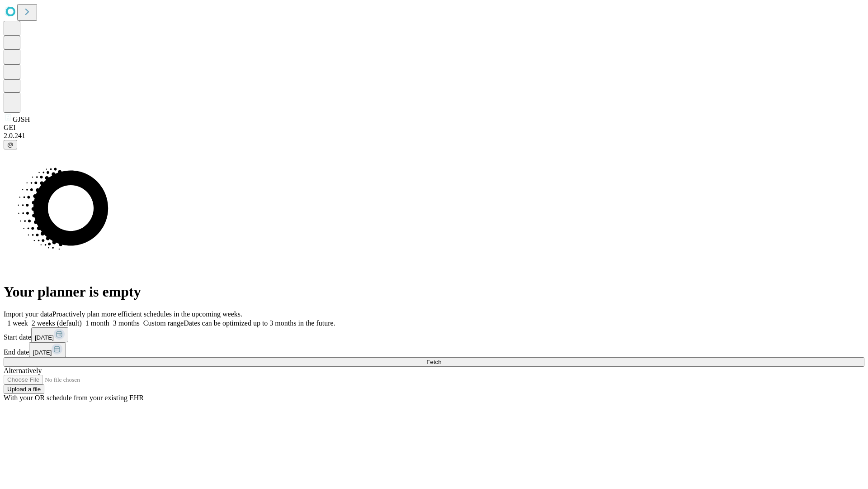 This screenshot has height=489, width=868. I want to click on button: Upload a file, so click(24, 389).